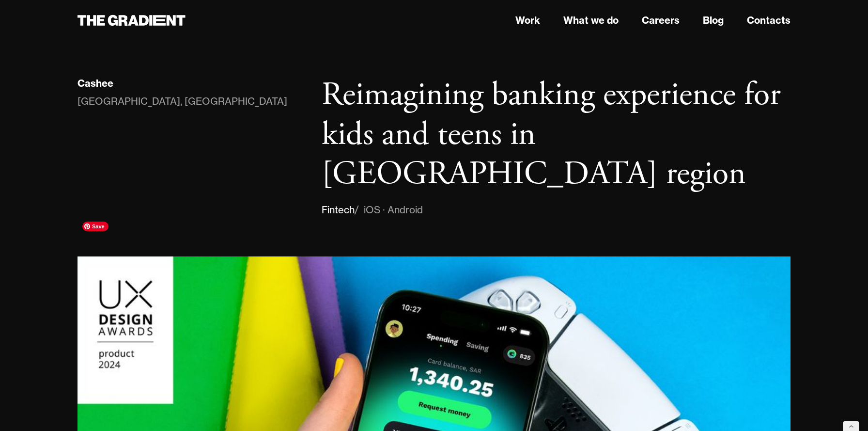 Image resolution: width=868 pixels, height=431 pixels. I want to click on a: Work, so click(528, 20).